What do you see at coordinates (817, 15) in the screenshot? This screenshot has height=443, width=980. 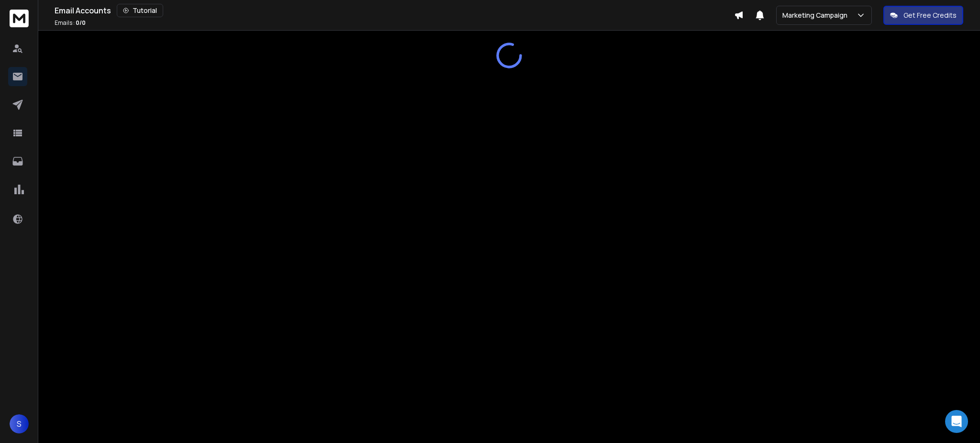 I see `p: Marketing Campaign` at bounding box center [817, 15].